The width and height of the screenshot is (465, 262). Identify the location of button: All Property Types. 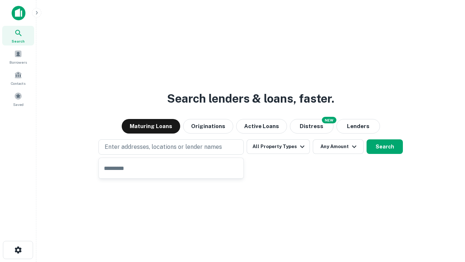
(278, 147).